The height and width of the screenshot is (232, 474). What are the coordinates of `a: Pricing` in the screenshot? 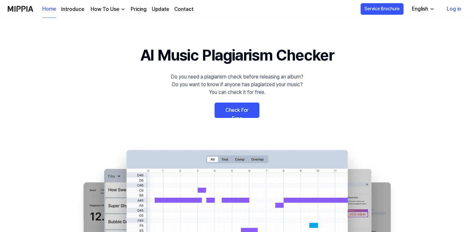 It's located at (139, 9).